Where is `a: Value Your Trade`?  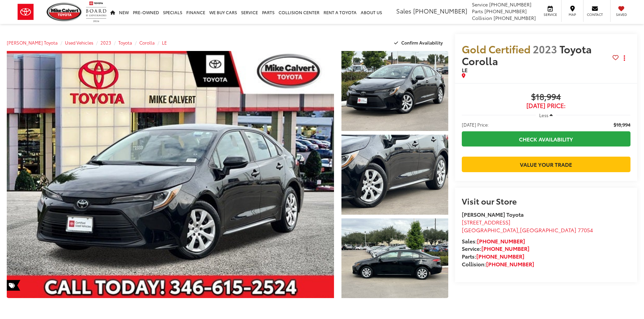
a: Value Your Trade is located at coordinates (546, 164).